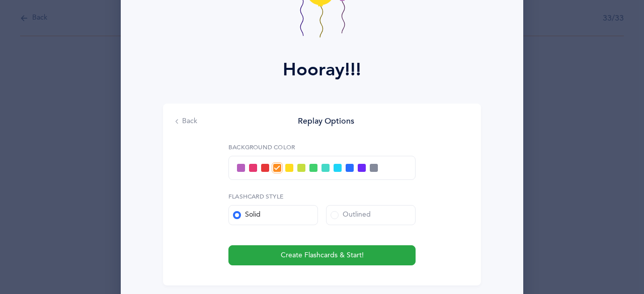 The width and height of the screenshot is (644, 294). Describe the element at coordinates (187, 121) in the screenshot. I see `button: Back` at that location.